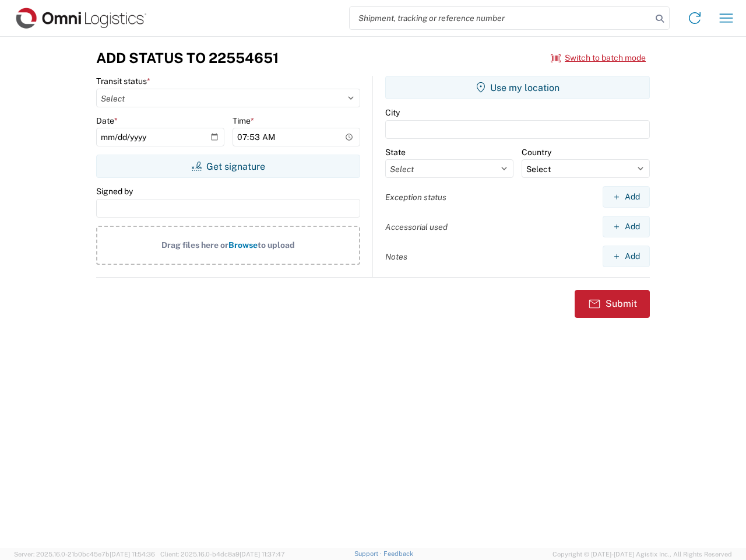 The image size is (746, 560). I want to click on button: Switch to batch mode, so click(598, 58).